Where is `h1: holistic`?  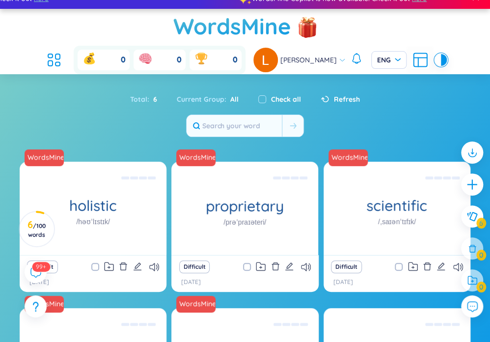 h1: holistic is located at coordinates (93, 205).